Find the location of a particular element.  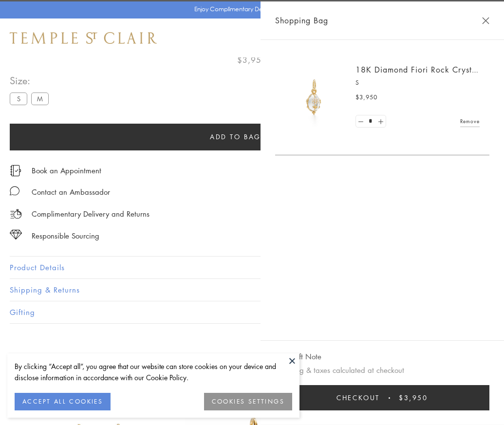

span: Size: is located at coordinates (31, 81).